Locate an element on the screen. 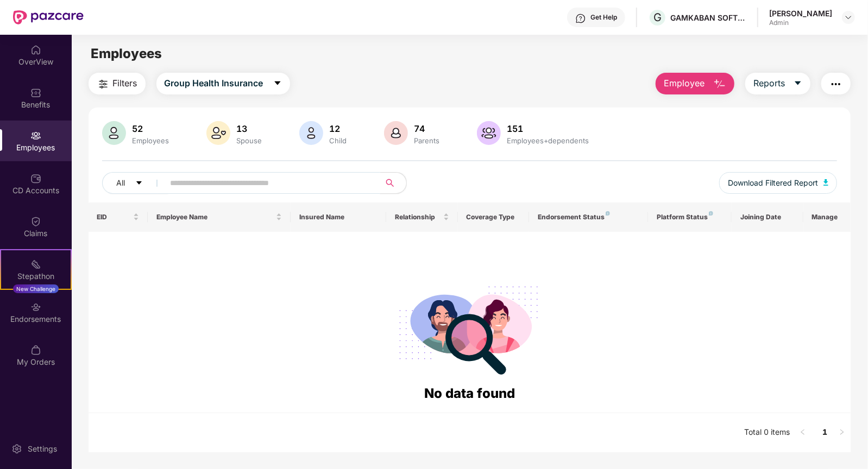  button: Filters is located at coordinates (117, 84).